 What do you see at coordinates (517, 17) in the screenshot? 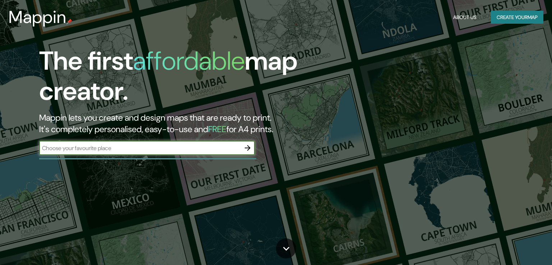
I see `button: Create yourmap` at bounding box center [517, 17].